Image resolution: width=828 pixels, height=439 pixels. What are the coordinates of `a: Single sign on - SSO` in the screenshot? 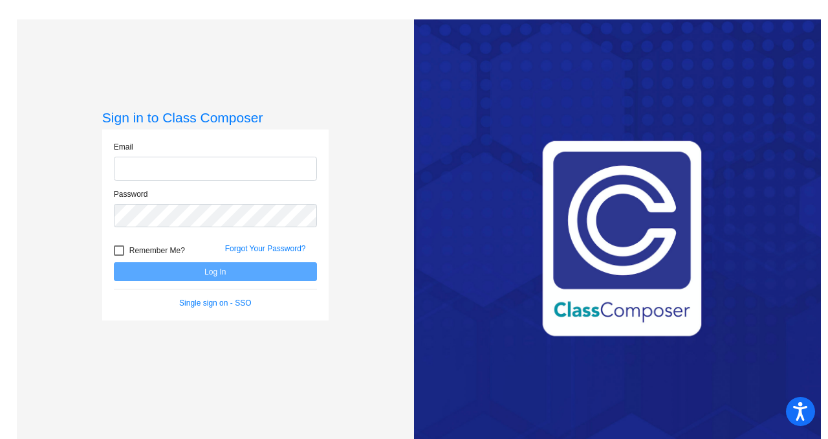 It's located at (215, 303).